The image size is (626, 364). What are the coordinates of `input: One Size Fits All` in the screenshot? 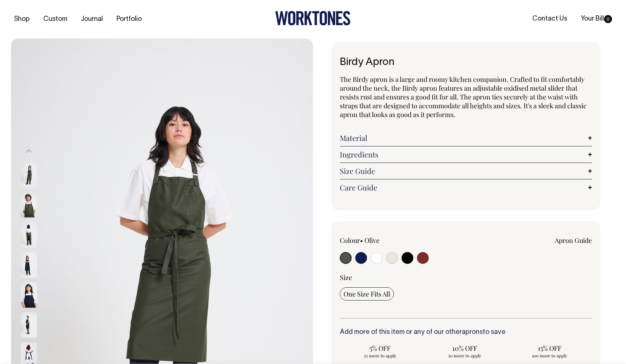 It's located at (366, 294).